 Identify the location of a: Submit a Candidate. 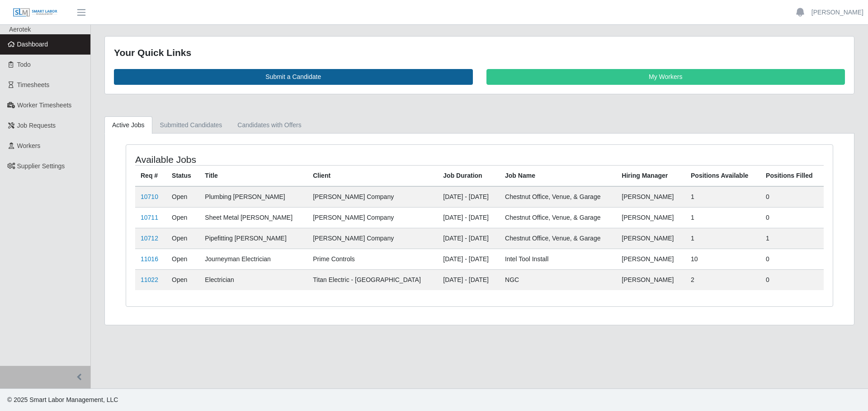
(294, 77).